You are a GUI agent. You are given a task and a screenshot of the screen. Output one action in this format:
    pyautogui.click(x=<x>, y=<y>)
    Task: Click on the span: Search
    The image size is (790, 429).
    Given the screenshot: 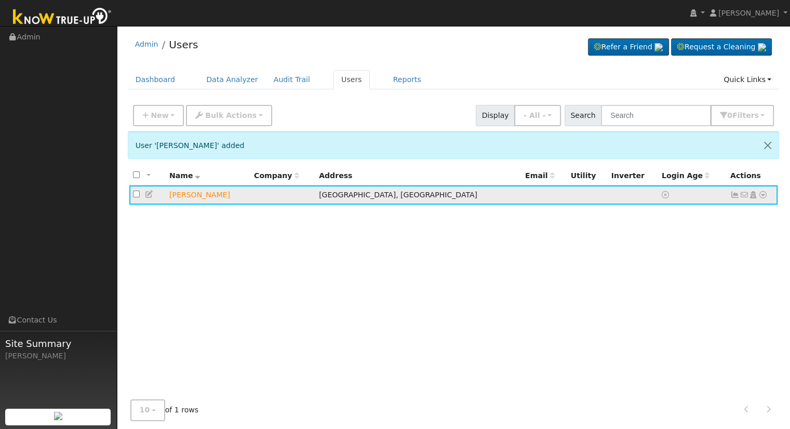 What is the action you would take?
    pyautogui.click(x=583, y=115)
    